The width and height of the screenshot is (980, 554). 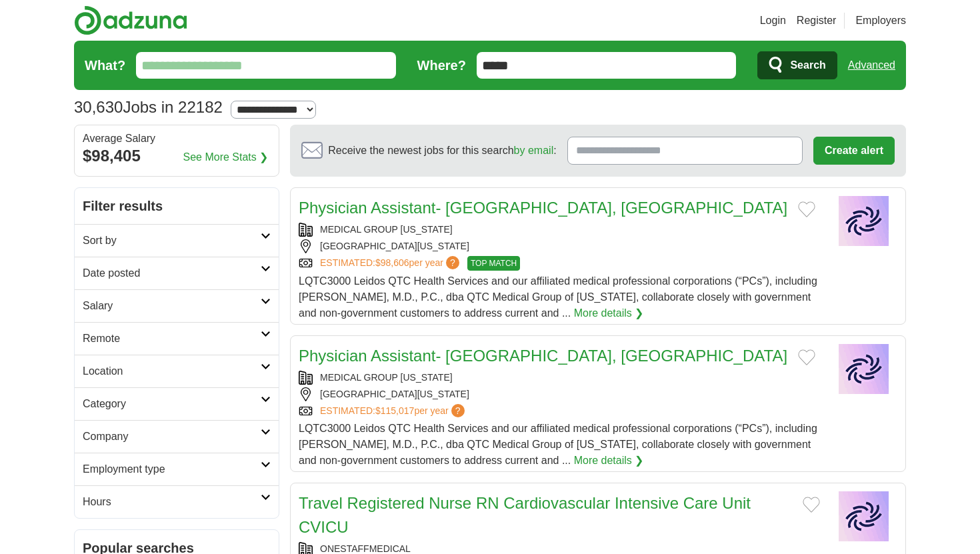 I want to click on a: Register, so click(x=816, y=21).